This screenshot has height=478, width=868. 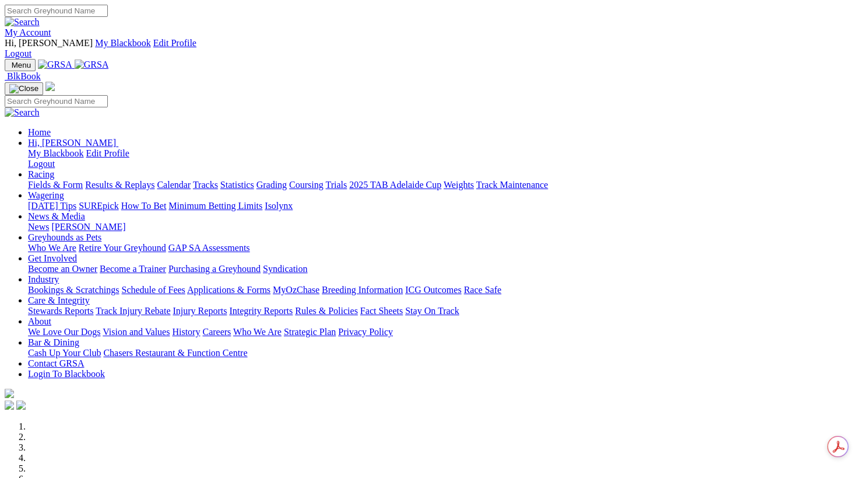 What do you see at coordinates (175, 352) in the screenshot?
I see `a: Chasers Restaurant & Function Centre` at bounding box center [175, 352].